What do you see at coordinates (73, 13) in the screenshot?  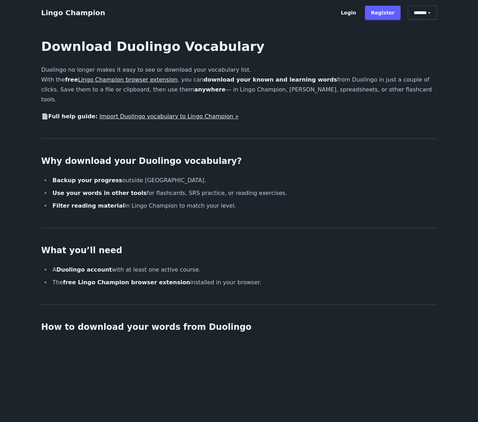 I see `a: Lingo Champion` at bounding box center [73, 13].